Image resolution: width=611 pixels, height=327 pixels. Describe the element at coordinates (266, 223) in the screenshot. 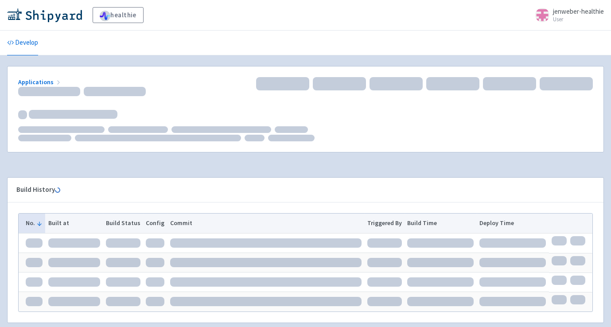

I see `th: Commit` at that location.